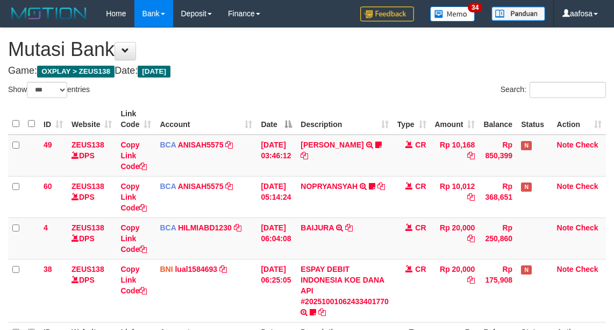 The height and width of the screenshot is (330, 614). Describe the element at coordinates (387, 14) in the screenshot. I see `img: Feedback.jpg` at that location.